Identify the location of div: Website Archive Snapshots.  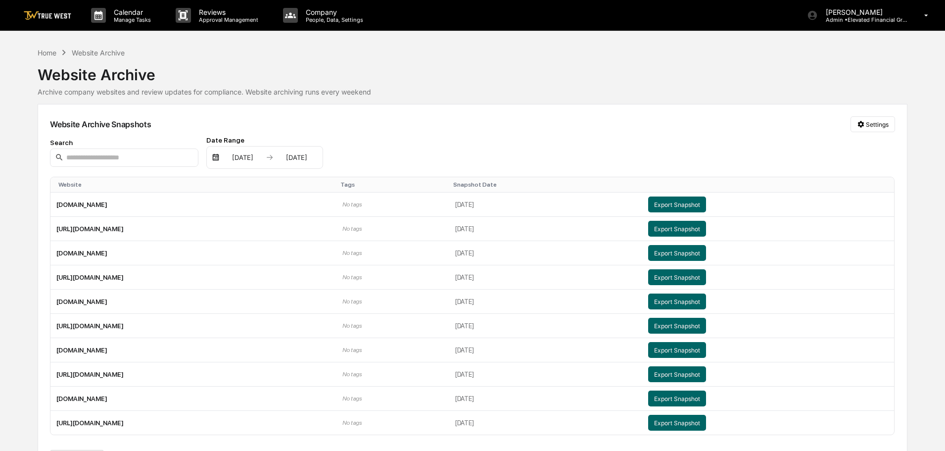
(100, 124).